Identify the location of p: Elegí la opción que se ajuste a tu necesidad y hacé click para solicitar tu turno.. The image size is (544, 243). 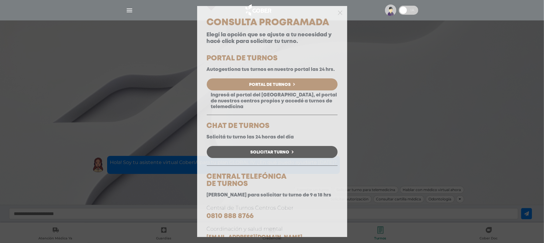
(272, 38).